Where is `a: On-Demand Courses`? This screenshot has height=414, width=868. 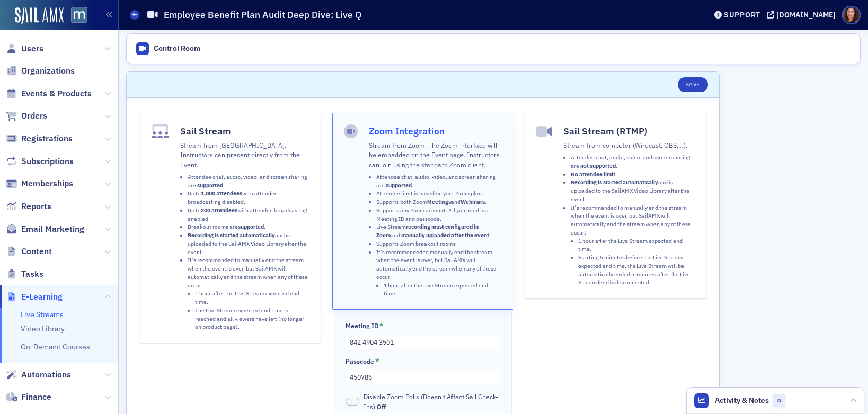 a: On-Demand Courses is located at coordinates (55, 347).